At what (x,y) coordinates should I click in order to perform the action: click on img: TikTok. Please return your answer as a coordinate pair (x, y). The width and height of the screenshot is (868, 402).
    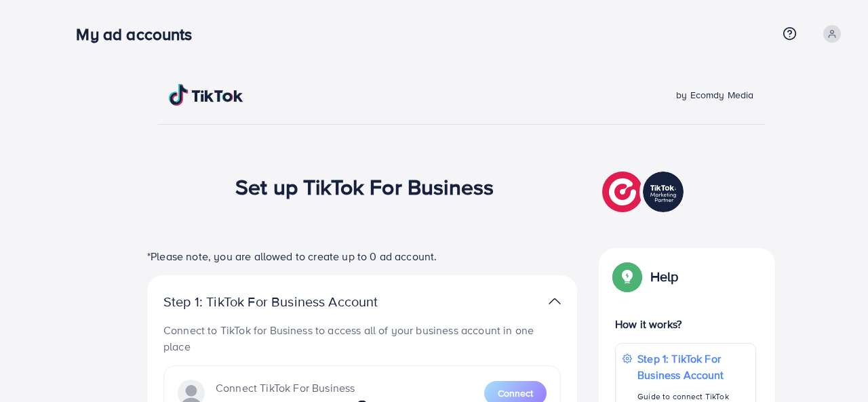
    Looking at the image, I should click on (206, 95).